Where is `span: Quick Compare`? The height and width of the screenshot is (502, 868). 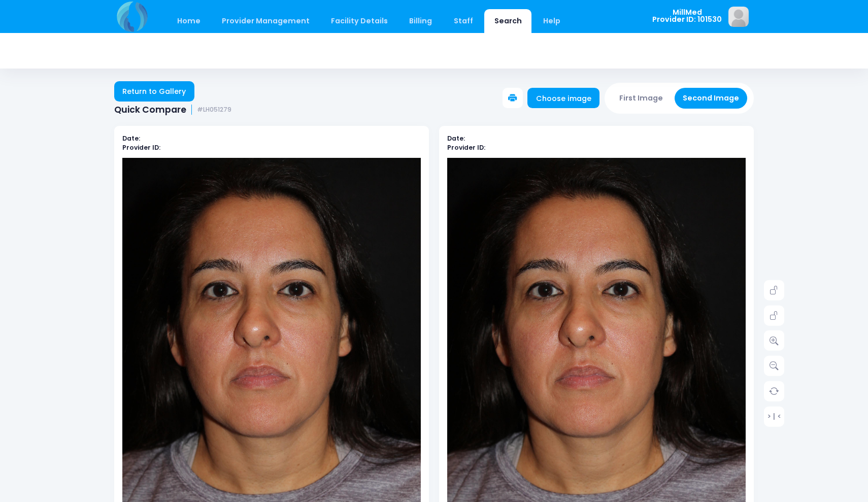
span: Quick Compare is located at coordinates (150, 109).